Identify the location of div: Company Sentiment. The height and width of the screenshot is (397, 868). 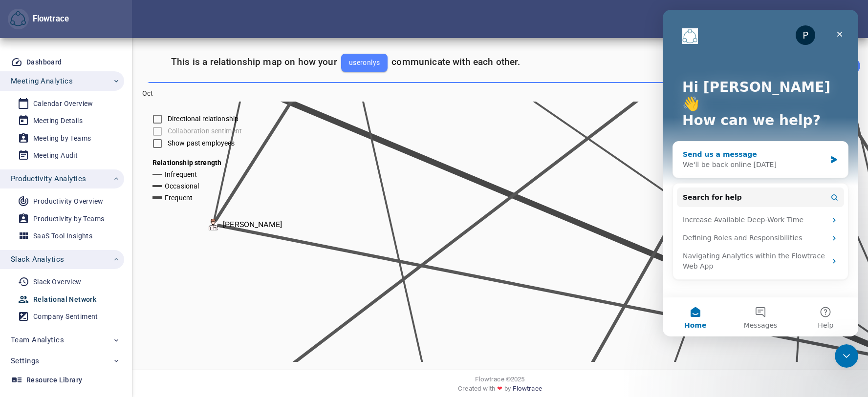
(65, 317).